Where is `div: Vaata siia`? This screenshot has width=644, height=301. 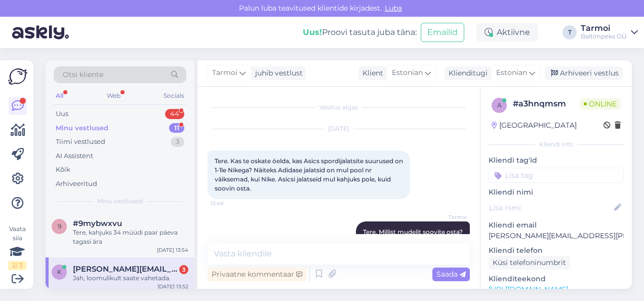
div: Vaata siia is located at coordinates (17, 247).